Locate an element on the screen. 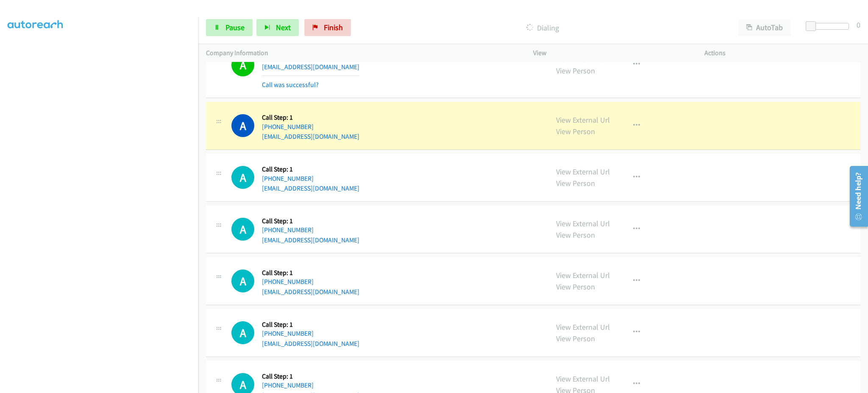  div: Delay between calls (in seconds) is located at coordinates (829, 26).